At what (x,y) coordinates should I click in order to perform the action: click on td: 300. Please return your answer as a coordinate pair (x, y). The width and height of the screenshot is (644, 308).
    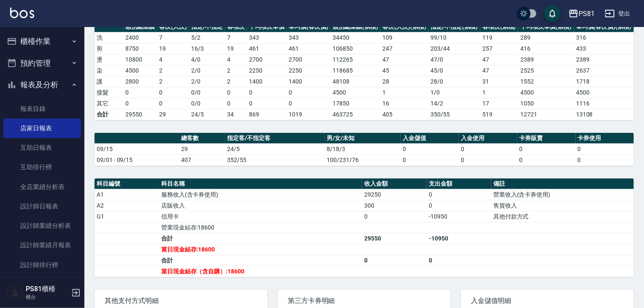
    Looking at the image, I should click on (394, 206).